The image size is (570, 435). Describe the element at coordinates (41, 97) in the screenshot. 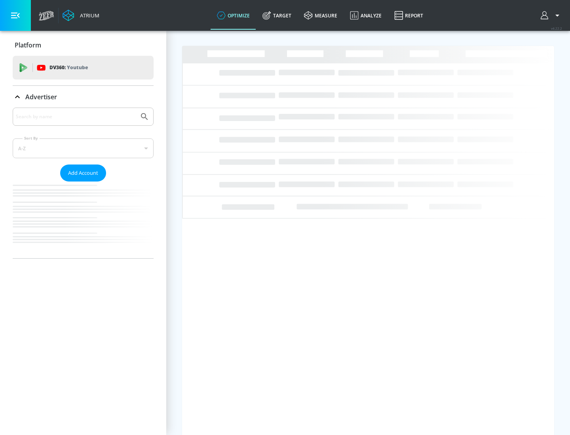

I see `p: Advertiser` at that location.